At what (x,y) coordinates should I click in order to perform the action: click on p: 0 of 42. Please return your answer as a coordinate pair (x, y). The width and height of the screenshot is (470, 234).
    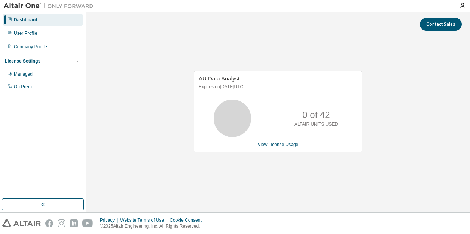
    Looking at the image, I should click on (316, 115).